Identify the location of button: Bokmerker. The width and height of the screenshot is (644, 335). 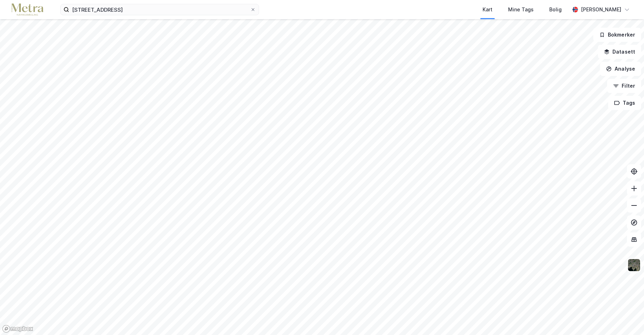
(617, 35).